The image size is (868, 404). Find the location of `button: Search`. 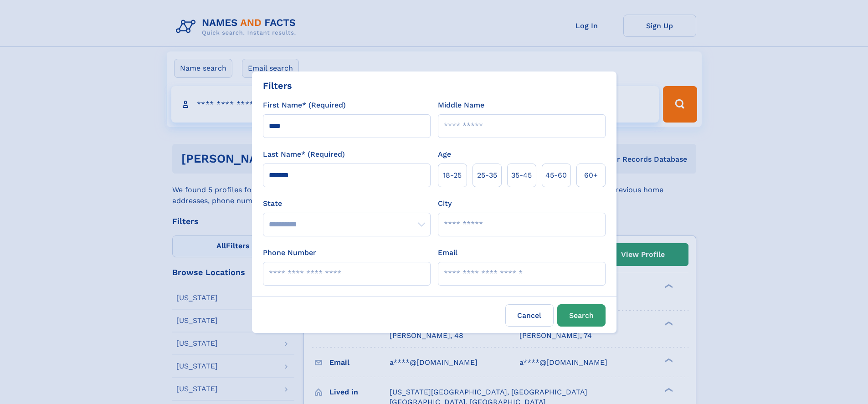

button: Search is located at coordinates (582, 315).